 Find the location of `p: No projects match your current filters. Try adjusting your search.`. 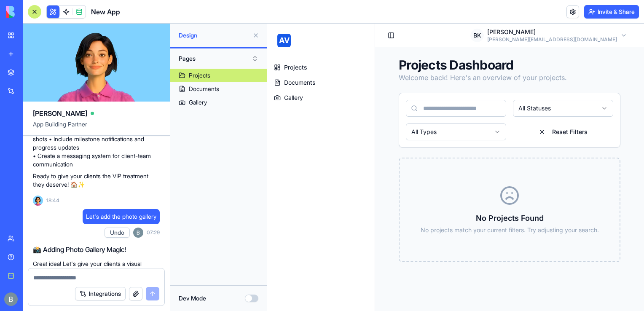

p: No projects match your current filters. Try adjusting your search. is located at coordinates (242, 207).